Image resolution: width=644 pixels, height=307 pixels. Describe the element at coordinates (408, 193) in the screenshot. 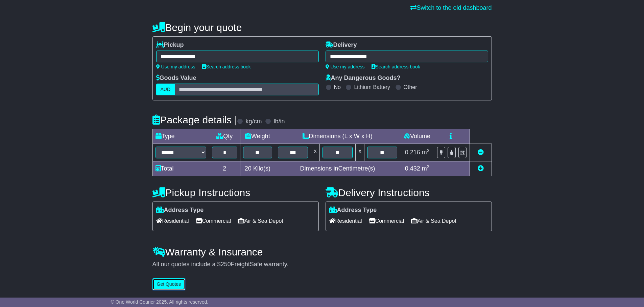

I see `h4: Delivery Instructions` at that location.